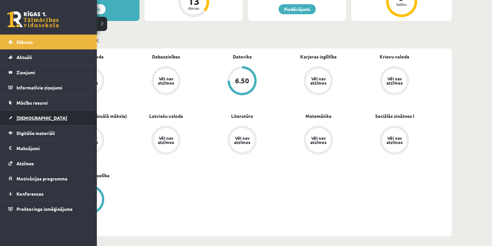  Describe the element at coordinates (318, 116) in the screenshot. I see `a: Matemātika` at that location.